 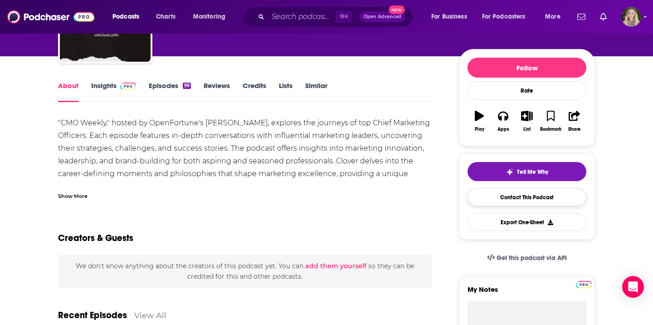 I want to click on div: Bookmark, so click(x=551, y=129).